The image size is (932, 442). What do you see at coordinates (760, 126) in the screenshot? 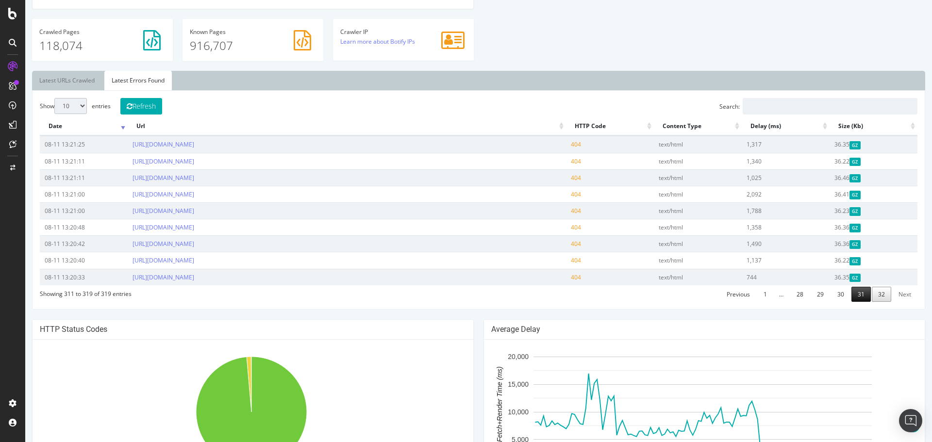
I see `th: Delay (ms): activate to sort column ascending` at bounding box center [760, 126].